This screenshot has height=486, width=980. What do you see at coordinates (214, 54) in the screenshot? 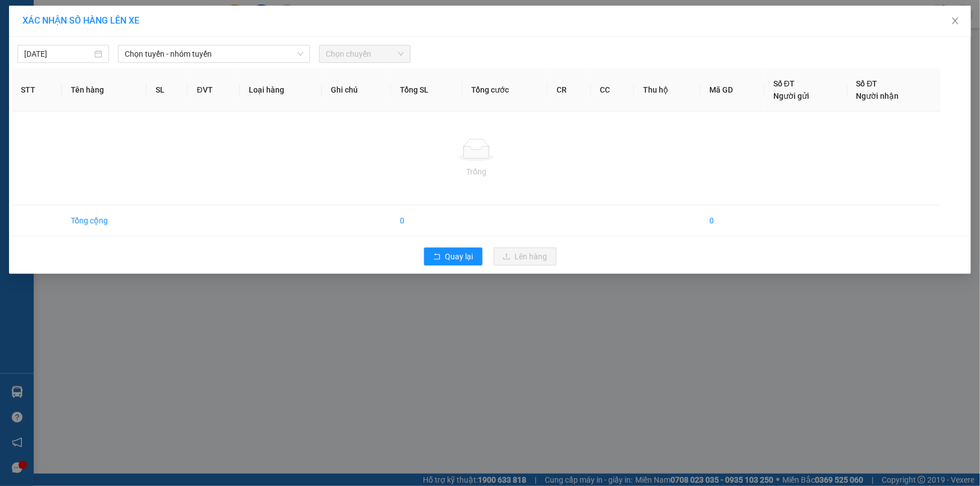
I see `span: Chọn tuyến - nhóm tuyến` at bounding box center [214, 54].